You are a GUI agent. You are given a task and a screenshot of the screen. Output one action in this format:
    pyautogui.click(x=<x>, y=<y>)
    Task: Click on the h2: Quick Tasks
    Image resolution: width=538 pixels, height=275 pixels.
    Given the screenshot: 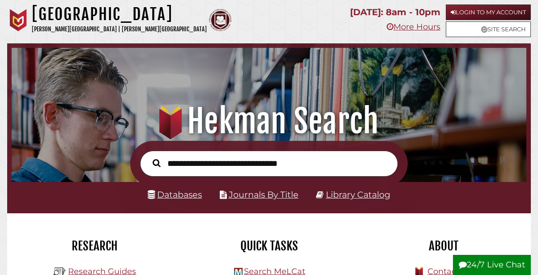 What is the action you would take?
    pyautogui.click(x=269, y=246)
    